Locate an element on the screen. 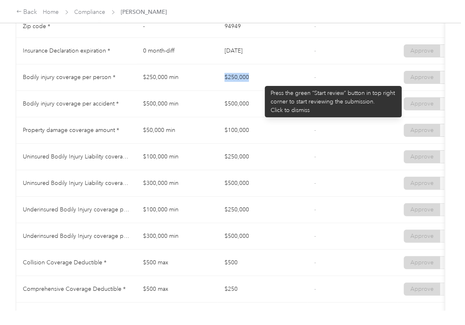 The height and width of the screenshot is (325, 465). td: Uninsured Bodily Injury Liability coverage per accident * is located at coordinates (76, 183).